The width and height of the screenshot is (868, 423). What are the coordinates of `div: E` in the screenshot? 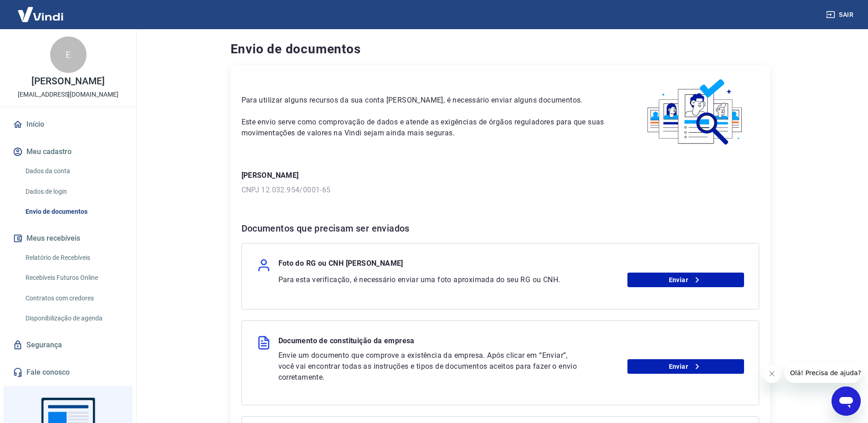 It's located at (68, 55).